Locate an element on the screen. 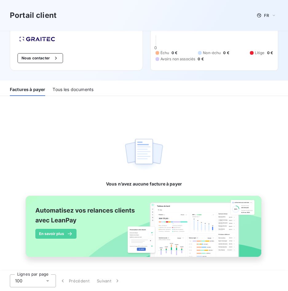 This screenshot has height=291, width=288. span: Non-échu is located at coordinates (212, 53).